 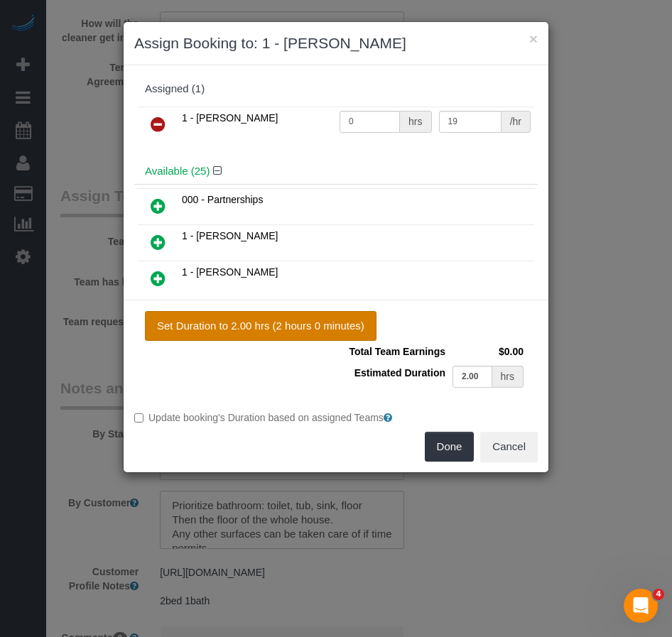 What do you see at coordinates (400, 373) in the screenshot?
I see `span: Estimated Duration` at bounding box center [400, 373].